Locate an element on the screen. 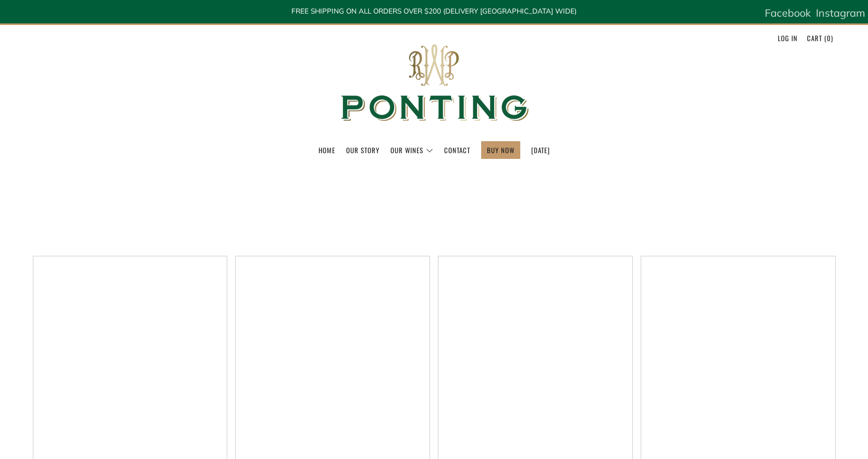 The width and height of the screenshot is (868, 459). a: Facebook is located at coordinates (788, 13).